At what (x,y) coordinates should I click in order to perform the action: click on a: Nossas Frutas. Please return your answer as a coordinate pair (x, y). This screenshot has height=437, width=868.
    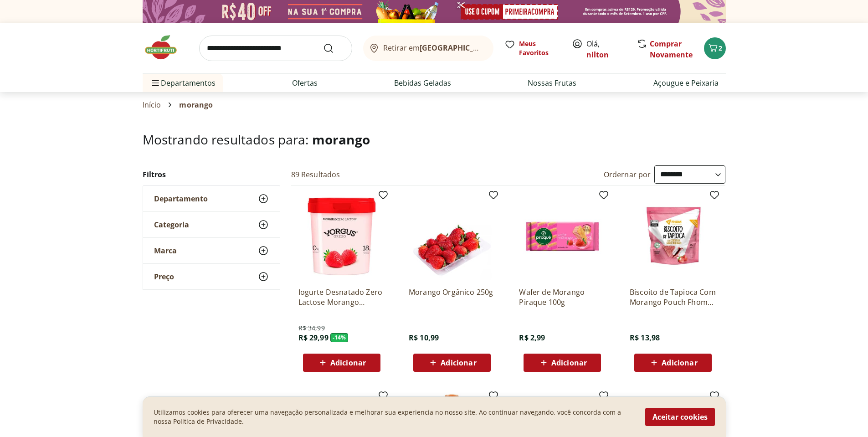
    Looking at the image, I should click on (552, 83).